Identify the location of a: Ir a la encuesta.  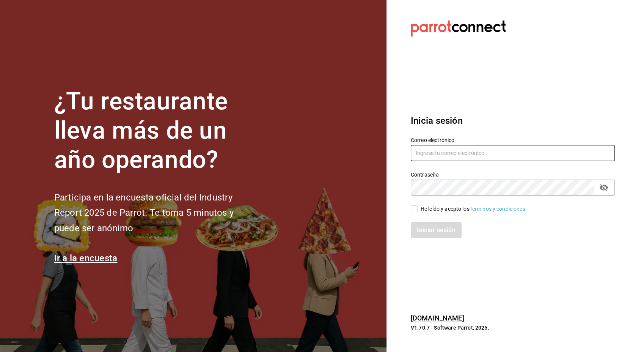
(86, 258).